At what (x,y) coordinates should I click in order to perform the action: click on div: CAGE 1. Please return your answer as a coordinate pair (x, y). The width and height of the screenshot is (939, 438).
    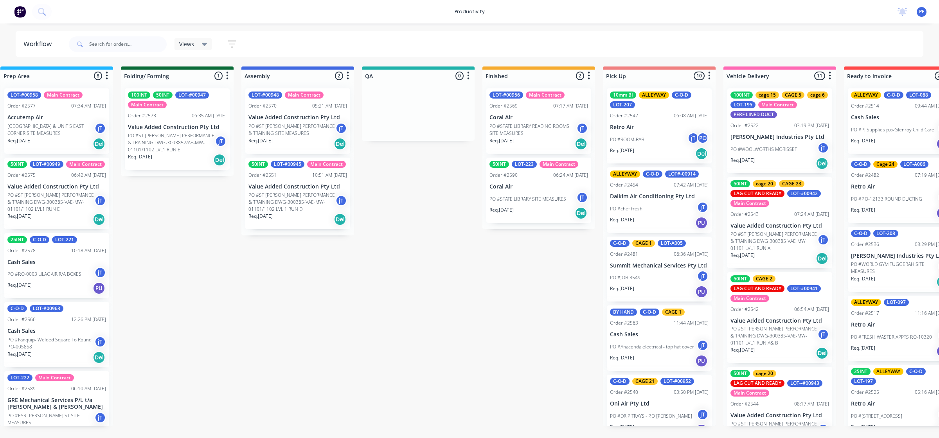
    Looking at the image, I should click on (673, 312).